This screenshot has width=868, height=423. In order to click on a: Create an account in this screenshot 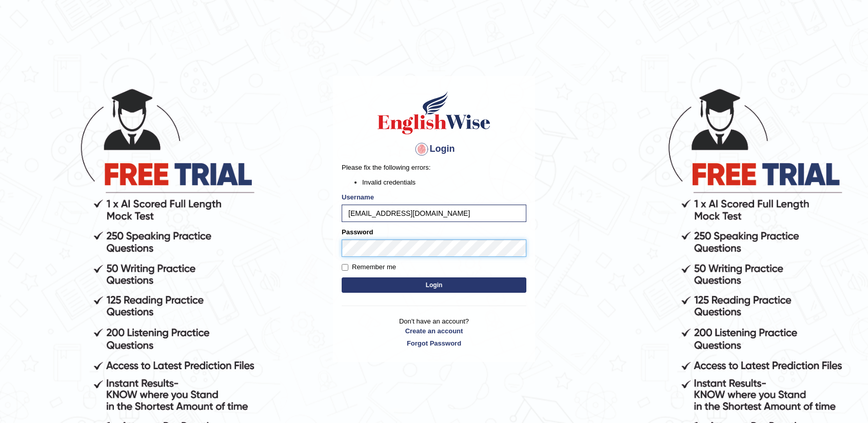, I will do `click(434, 331)`.